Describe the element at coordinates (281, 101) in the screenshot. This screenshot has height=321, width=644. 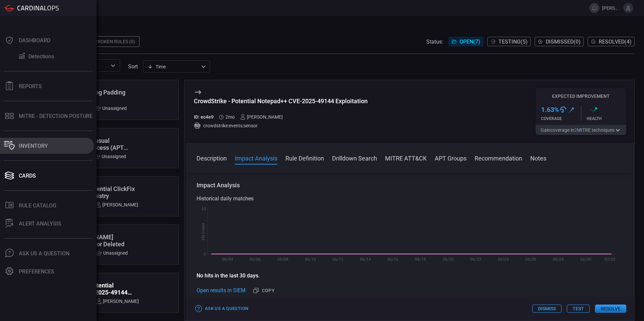
I see `div: CrowdStrike - Potential Notepad++ CVE-2025-49144 Exploitation` at that location.